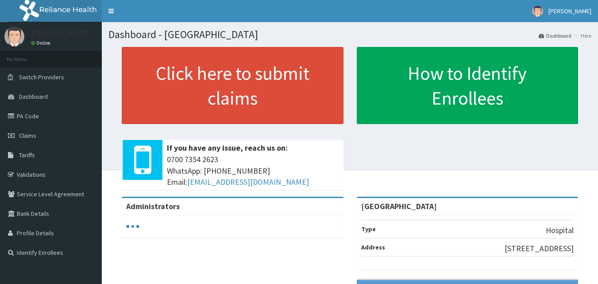 The height and width of the screenshot is (284, 598). What do you see at coordinates (42, 77) in the screenshot?
I see `span: Switch Providers` at bounding box center [42, 77].